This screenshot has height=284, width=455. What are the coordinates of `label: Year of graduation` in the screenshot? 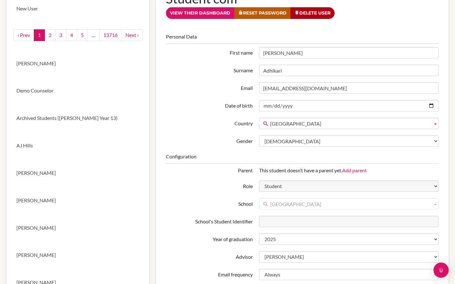 It's located at (209, 239).